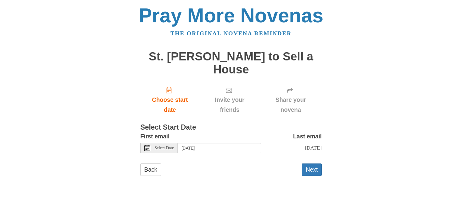  What do you see at coordinates (231, 127) in the screenshot?
I see `h3: Select Start Date` at bounding box center [231, 127].